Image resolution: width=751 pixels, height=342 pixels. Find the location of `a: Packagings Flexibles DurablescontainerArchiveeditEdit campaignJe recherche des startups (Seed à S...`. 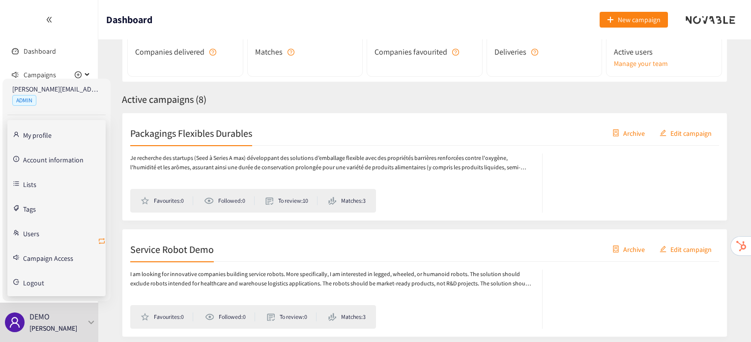

a: Packagings Flexibles DurablescontainerArchiveeditEdit campaignJe recherche des startups (Seed à S... is located at coordinates (425, 167).